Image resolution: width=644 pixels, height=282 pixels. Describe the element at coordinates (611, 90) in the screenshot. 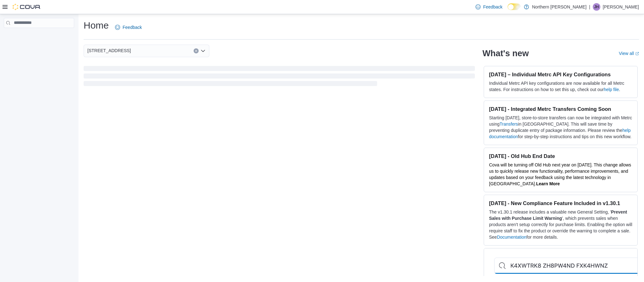

I see `a: help file` at that location.